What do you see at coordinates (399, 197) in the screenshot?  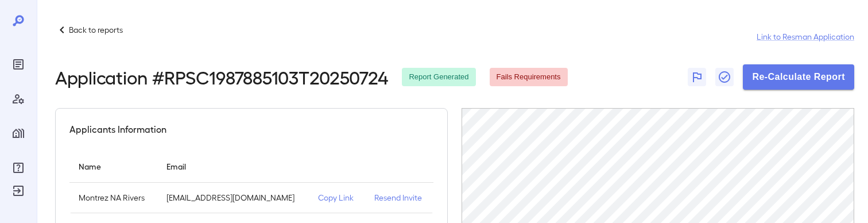 I see `p: Resend Invite` at bounding box center [399, 197].